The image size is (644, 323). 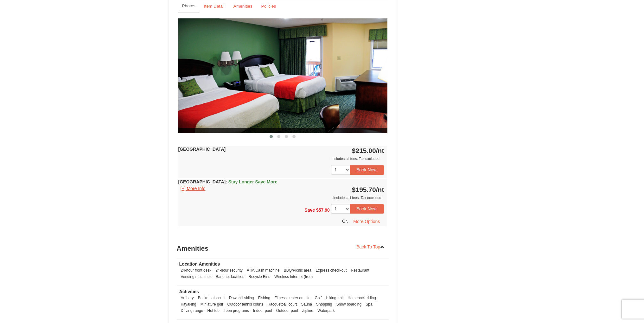 What do you see at coordinates (189, 291) in the screenshot?
I see `strong: Activities` at bounding box center [189, 291].